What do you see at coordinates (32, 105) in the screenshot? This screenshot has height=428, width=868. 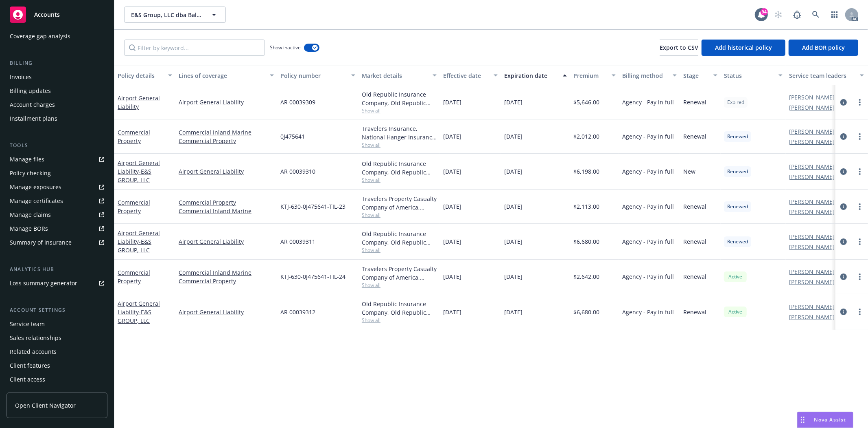 I see `div: Account charges` at bounding box center [32, 105].